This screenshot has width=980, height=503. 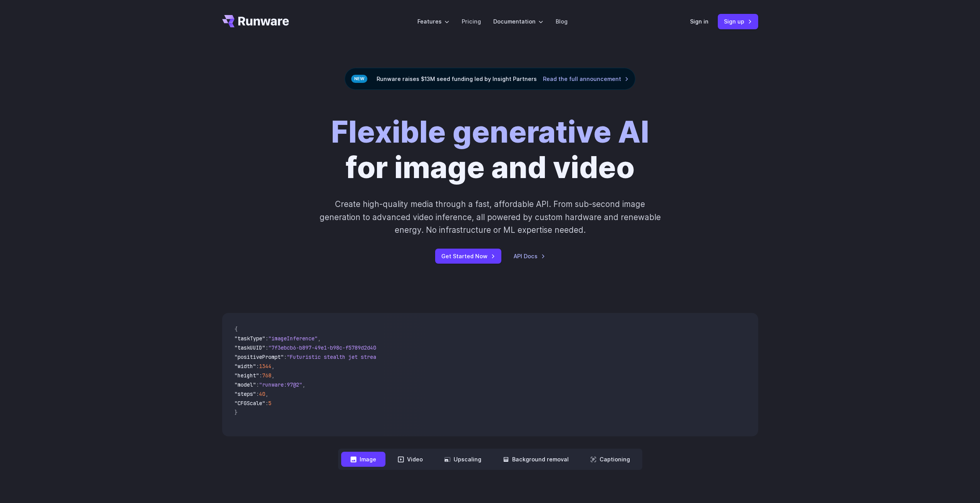 I want to click on a: Get Started Now, so click(x=468, y=256).